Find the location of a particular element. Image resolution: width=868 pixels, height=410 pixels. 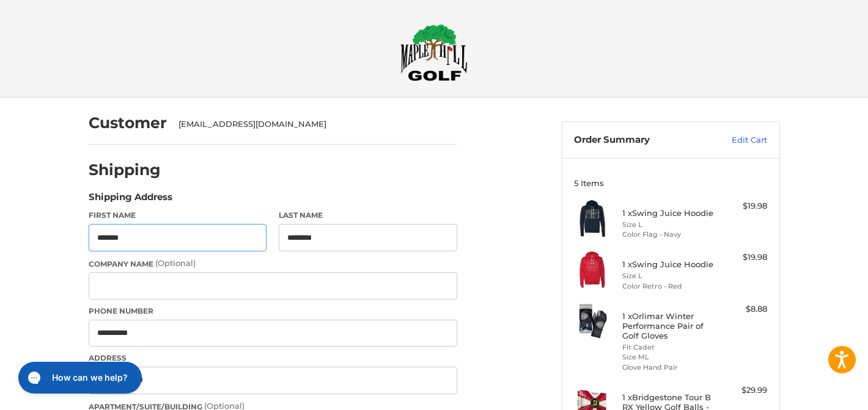

div: $8.88 is located at coordinates (743, 310).